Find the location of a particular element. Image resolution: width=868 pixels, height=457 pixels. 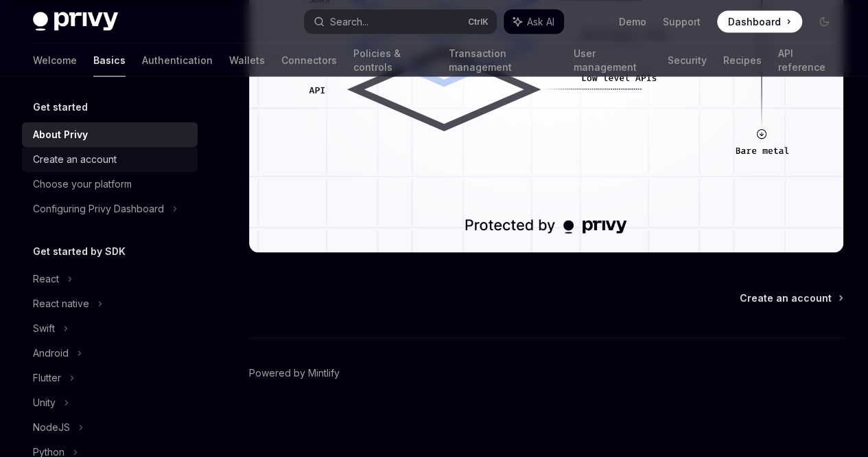

div: Search... is located at coordinates (349, 22).